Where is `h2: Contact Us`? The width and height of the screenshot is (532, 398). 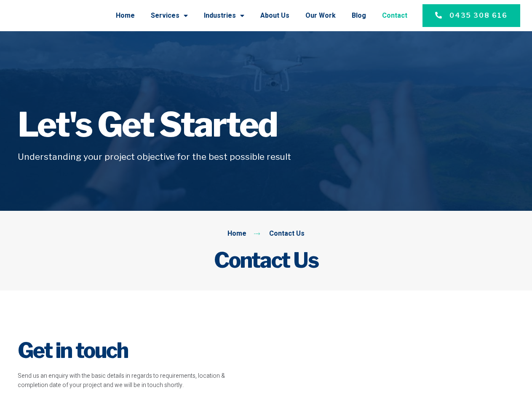
h2: Contact Us is located at coordinates (266, 260).